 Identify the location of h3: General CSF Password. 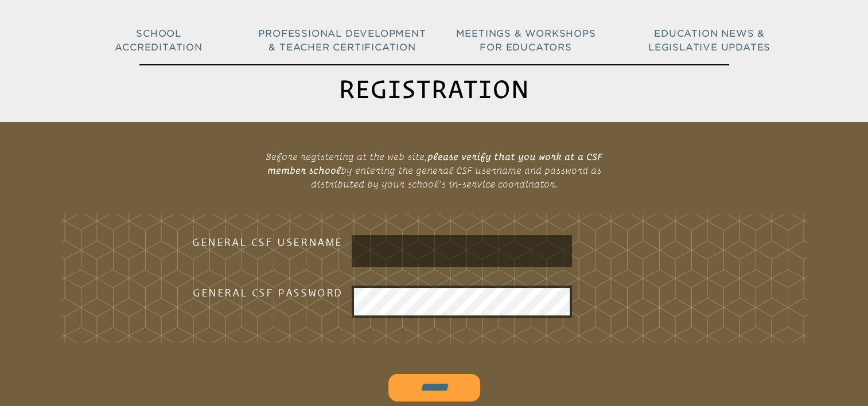
(250, 292).